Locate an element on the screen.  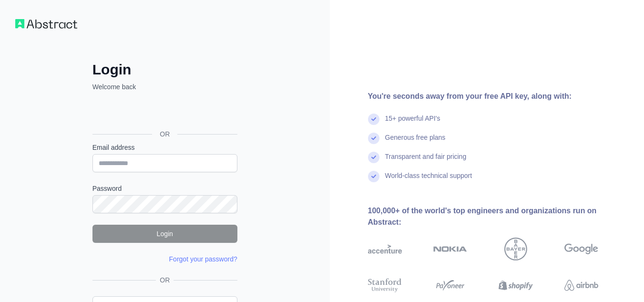
button: Login is located at coordinates (165, 234).